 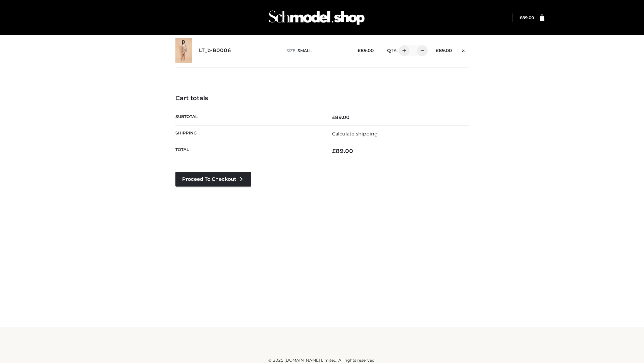 I want to click on a: Schmodel Admin 964, so click(x=317, y=17).